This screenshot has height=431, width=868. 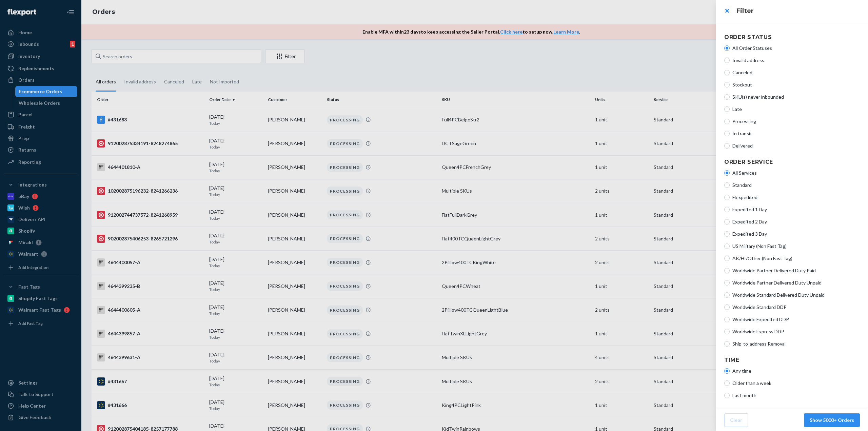 I want to click on span: Chat, so click(x=22, y=8).